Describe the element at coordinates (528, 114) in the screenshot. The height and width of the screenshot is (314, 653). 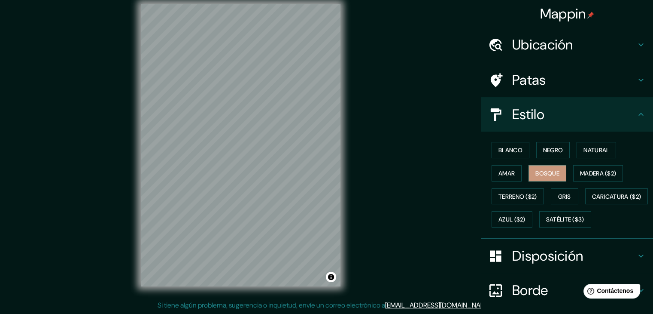
I see `font: Estilo` at that location.